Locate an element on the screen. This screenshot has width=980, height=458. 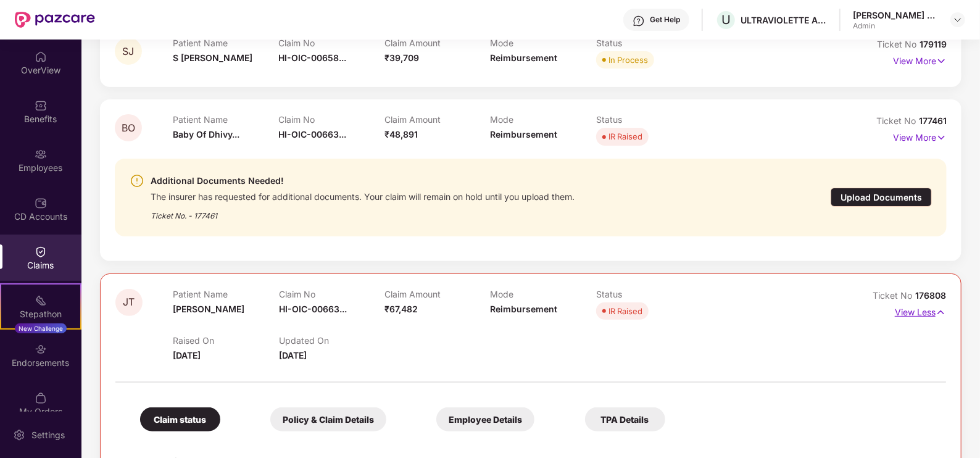
span: ₹48,891 is located at coordinates (401, 134).